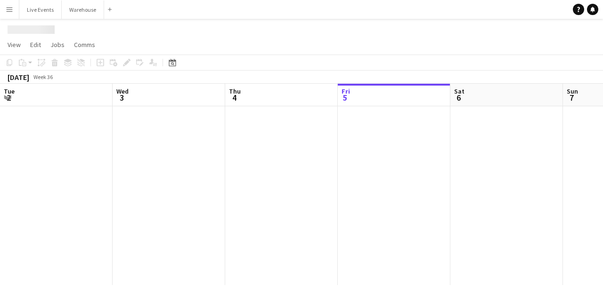 This screenshot has width=603, height=301. What do you see at coordinates (9, 91) in the screenshot?
I see `span: Tue` at bounding box center [9, 91].